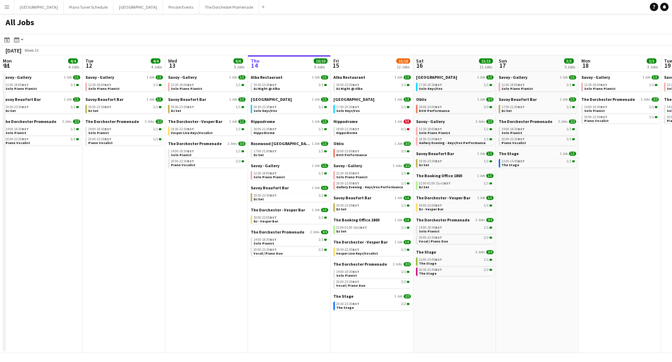 The width and height of the screenshot is (672, 362). I want to click on button: Private Events, so click(181, 7).